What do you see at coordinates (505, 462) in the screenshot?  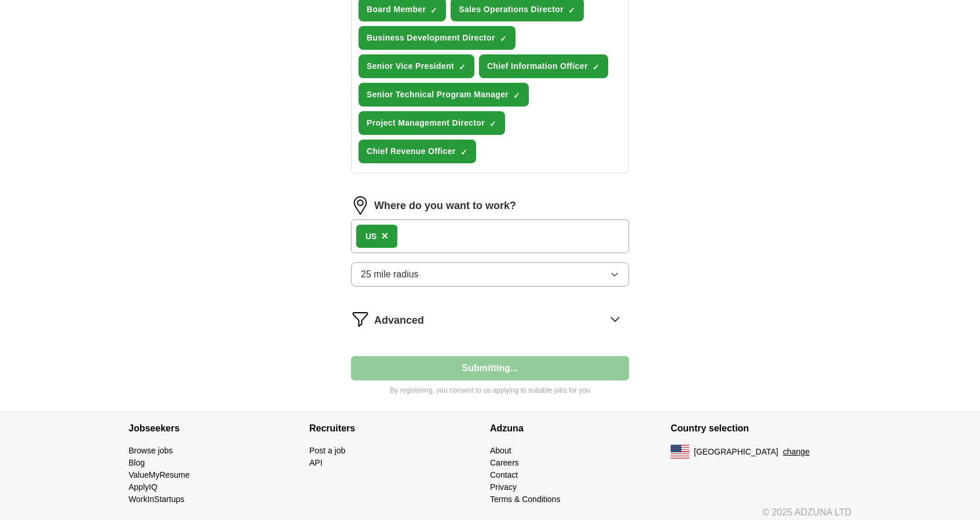 I see `a: Careers` at bounding box center [505, 462].